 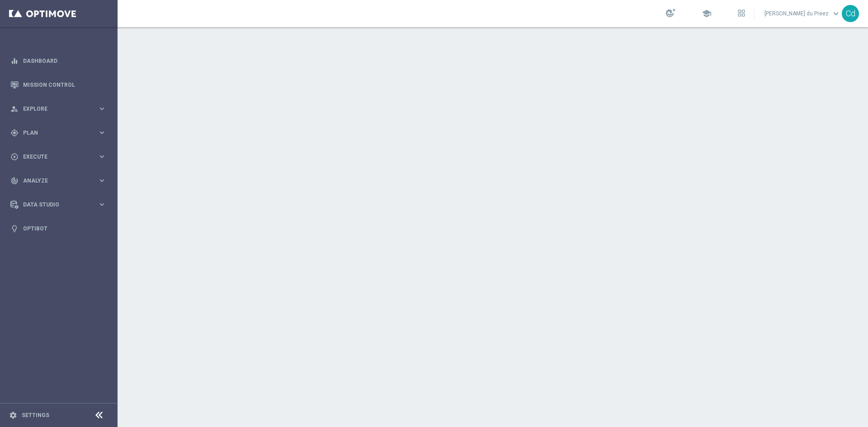 What do you see at coordinates (14, 157) in the screenshot?
I see `i: play_circle_outline` at bounding box center [14, 157].